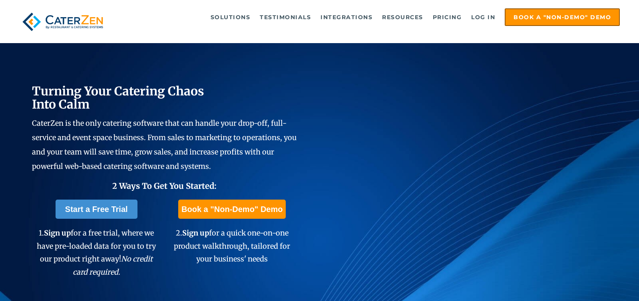  Describe the element at coordinates (346, 17) in the screenshot. I see `a: Integrations` at that location.